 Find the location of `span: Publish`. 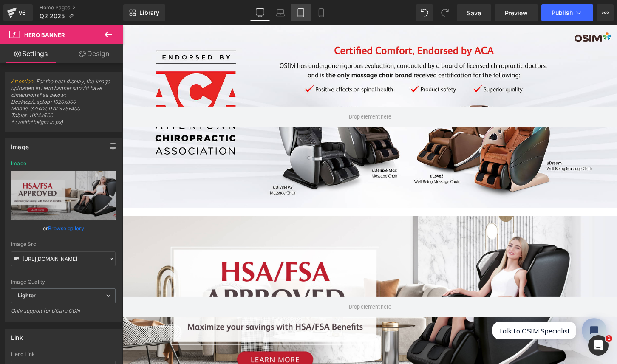

span: Publish is located at coordinates (562, 13).